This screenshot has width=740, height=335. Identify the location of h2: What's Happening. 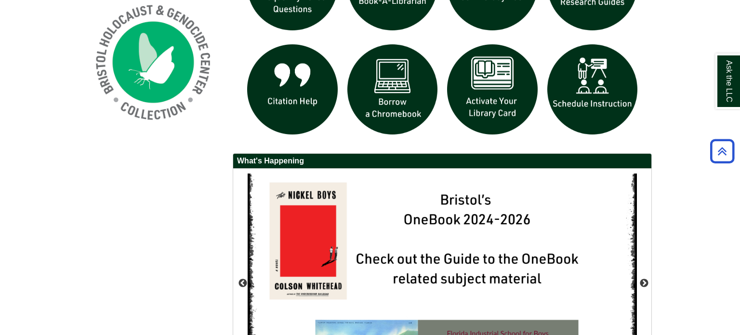
(442, 161).